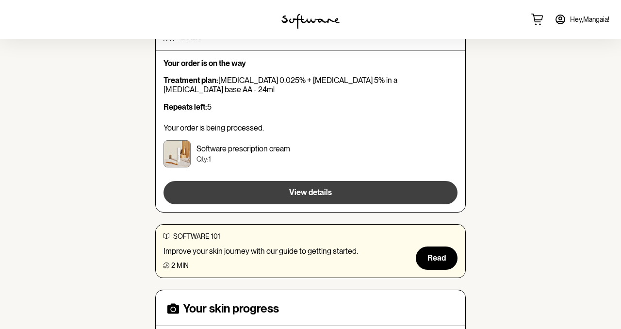 The width and height of the screenshot is (621, 329). I want to click on a: Hey,Mangaia!, so click(582, 19).